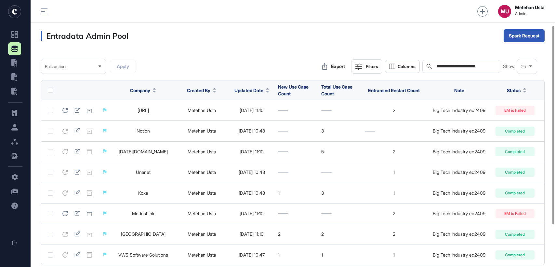 The image size is (555, 267). Describe the element at coordinates (524, 66) in the screenshot. I see `span: 25` at that location.